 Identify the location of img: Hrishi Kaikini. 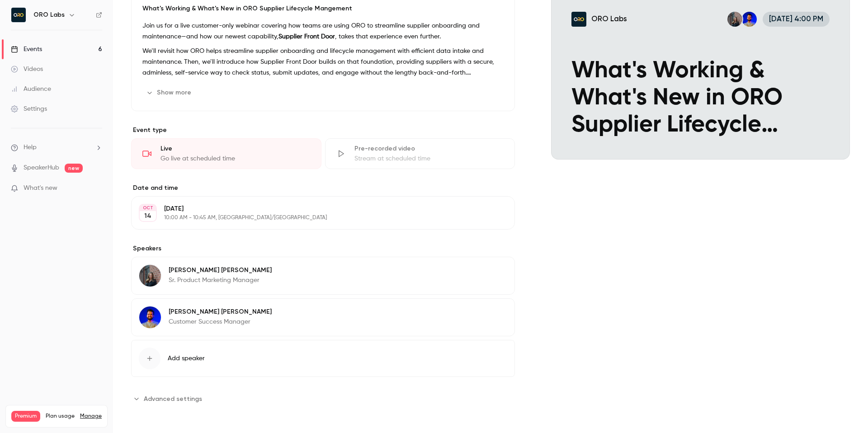
(150, 317).